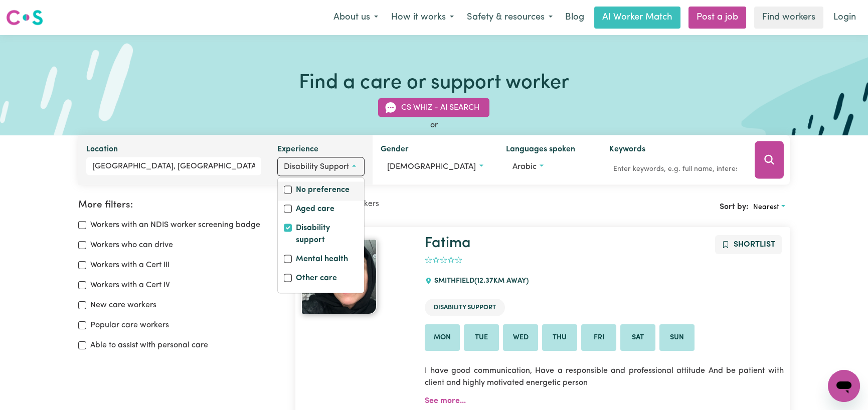 The height and width of the screenshot is (410, 868). What do you see at coordinates (575, 18) in the screenshot?
I see `a: Blog` at bounding box center [575, 18].